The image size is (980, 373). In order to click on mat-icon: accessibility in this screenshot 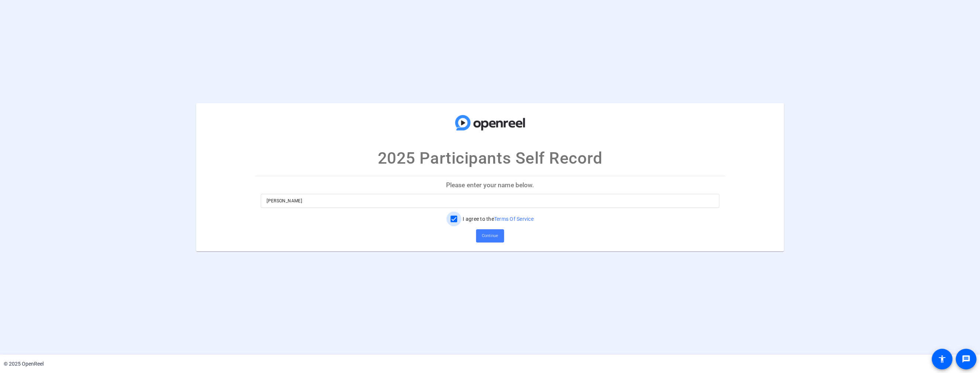, I will do `click(941, 359)`.